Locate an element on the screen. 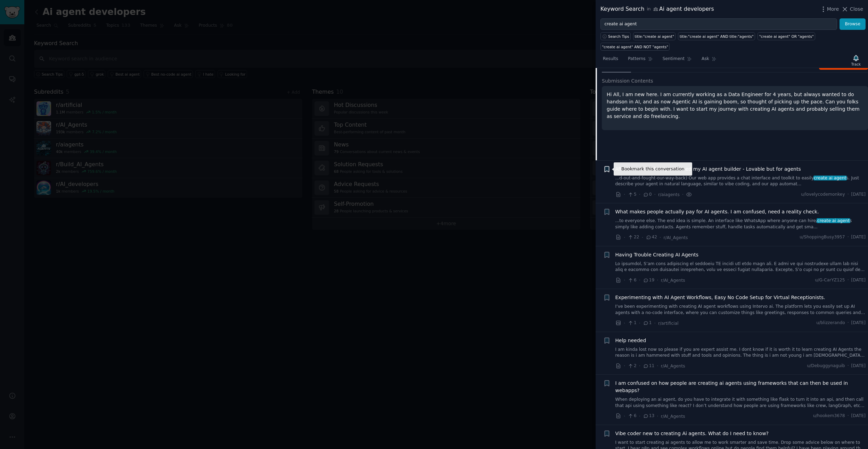  span: 11 is located at coordinates (648, 367).